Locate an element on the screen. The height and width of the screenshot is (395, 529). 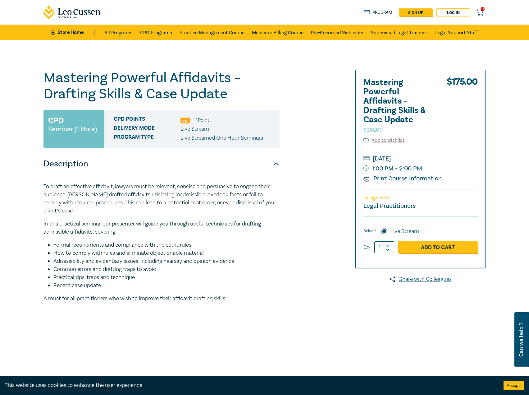
label: Live Stream is located at coordinates (405, 231).